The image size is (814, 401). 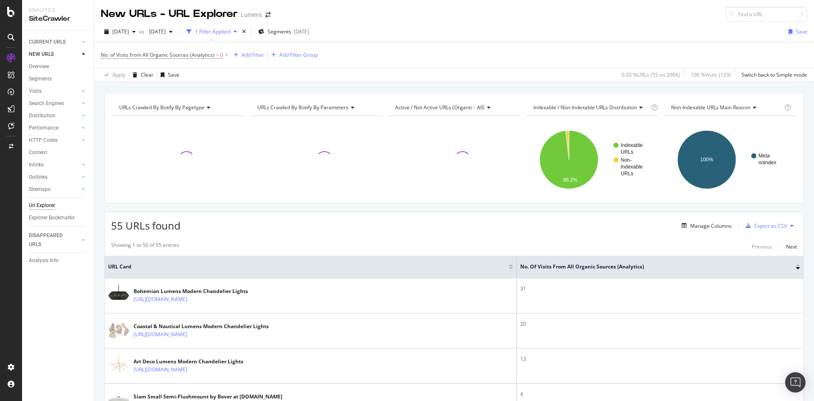 What do you see at coordinates (54, 54) in the screenshot?
I see `a: NEW URLS` at bounding box center [54, 54].